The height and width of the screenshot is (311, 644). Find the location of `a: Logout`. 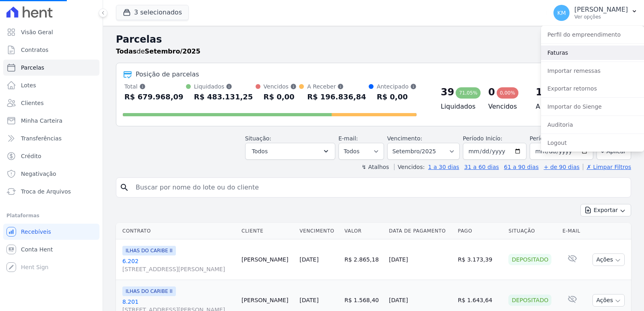

a: Logout is located at coordinates (593, 143).